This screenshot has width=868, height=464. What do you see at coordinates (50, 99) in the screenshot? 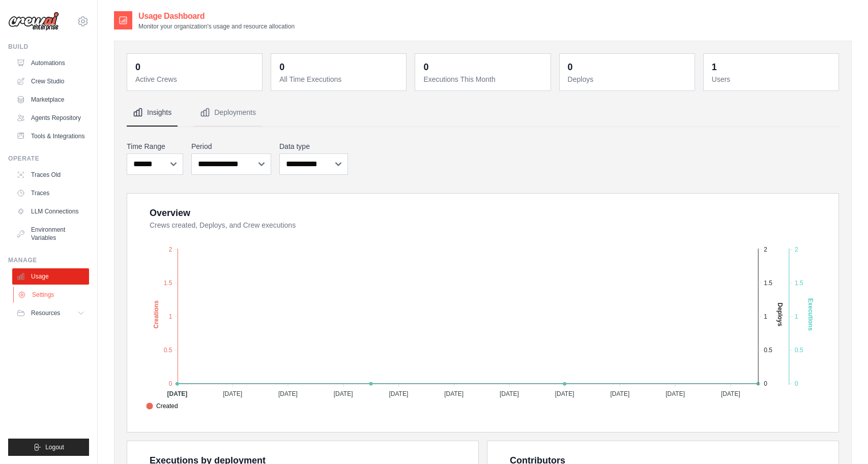
I see `a: Marketplace` at bounding box center [50, 99].